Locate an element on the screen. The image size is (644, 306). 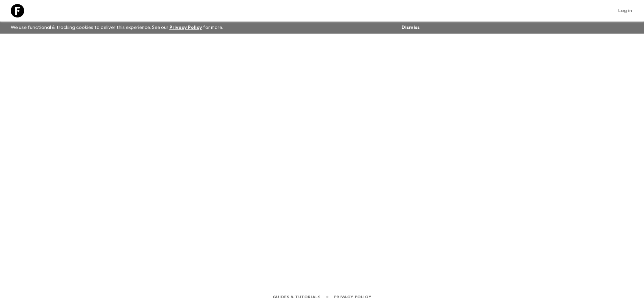
a: Log in is located at coordinates (625, 11).